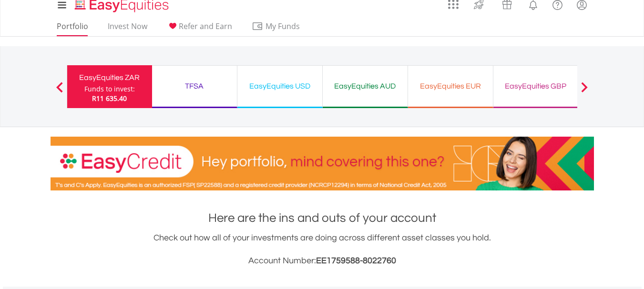  Describe the element at coordinates (451, 87) in the screenshot. I see `div: EasyEquities EUR` at that location.